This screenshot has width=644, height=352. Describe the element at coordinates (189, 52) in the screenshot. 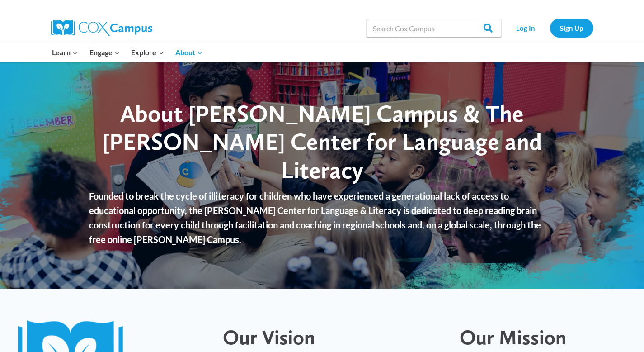

I see `span: About` at that location.